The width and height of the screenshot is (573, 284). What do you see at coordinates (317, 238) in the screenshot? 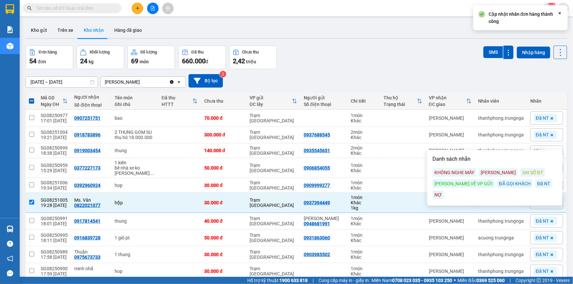
I see `div: 0931863060` at bounding box center [317, 238].